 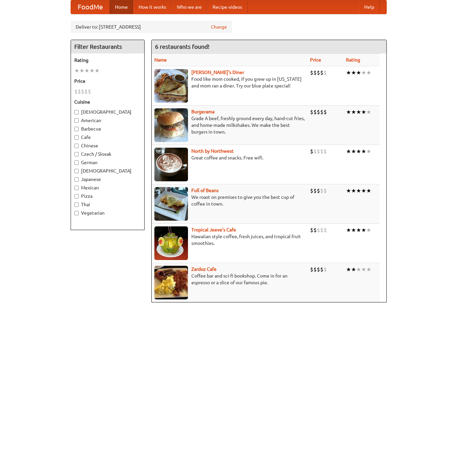 What do you see at coordinates (108, 204) in the screenshot?
I see `label: Thai` at bounding box center [108, 204].